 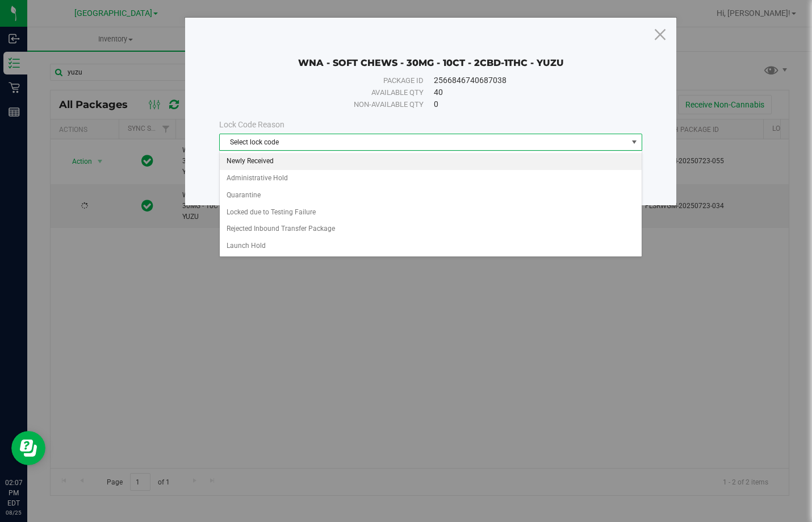 What do you see at coordinates (431, 179) in the screenshot?
I see `li: Administrative Hold` at bounding box center [431, 179].